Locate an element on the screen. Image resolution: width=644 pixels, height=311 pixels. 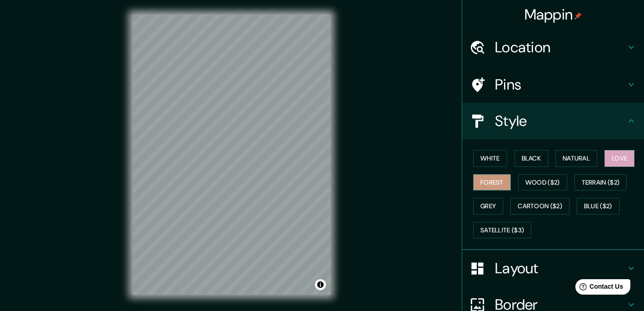
h4: Layout is located at coordinates (560, 269).